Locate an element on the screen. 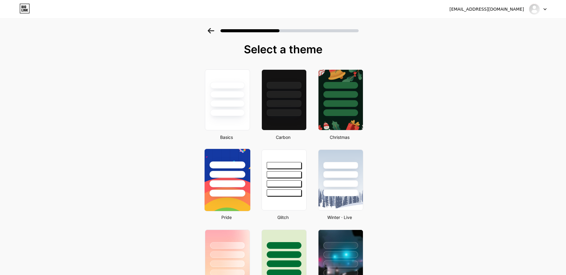  div: Christmas is located at coordinates (340, 137).